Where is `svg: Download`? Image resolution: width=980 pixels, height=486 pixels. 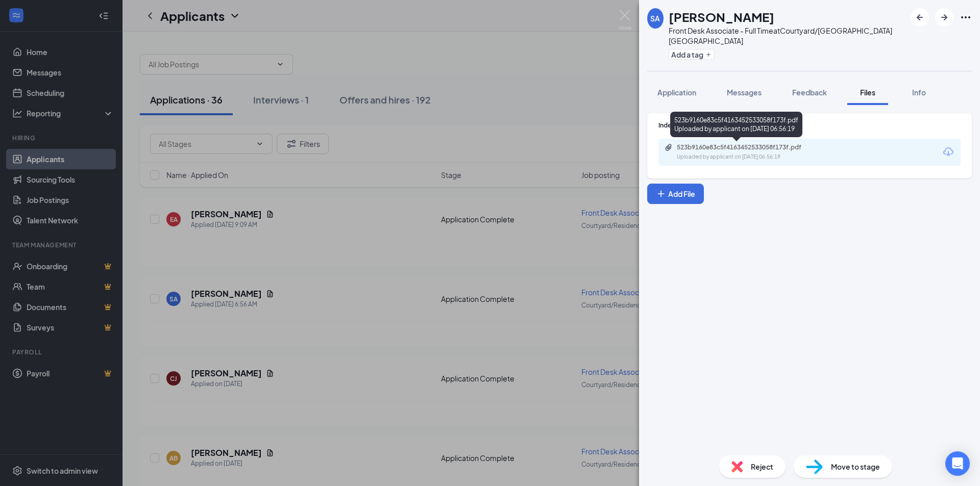
svg: Download is located at coordinates (948, 152).